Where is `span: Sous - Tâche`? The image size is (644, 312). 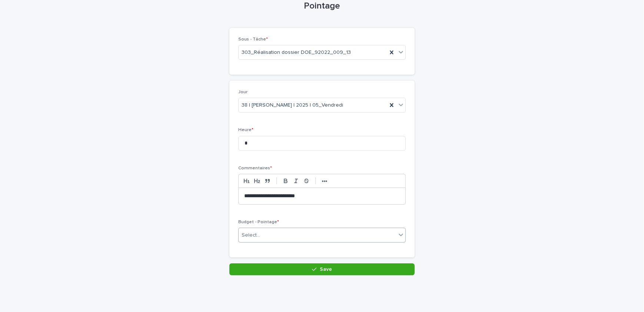 span: Sous - Tâche is located at coordinates (253, 40).